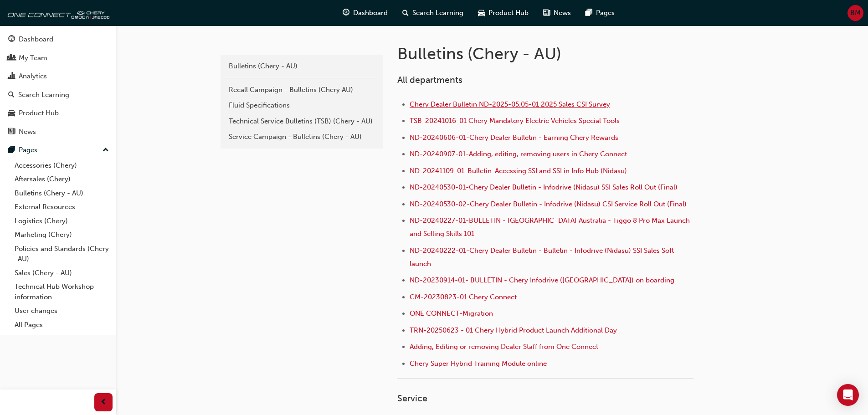 The image size is (868, 415). Describe the element at coordinates (58, 132) in the screenshot. I see `a: News` at that location.